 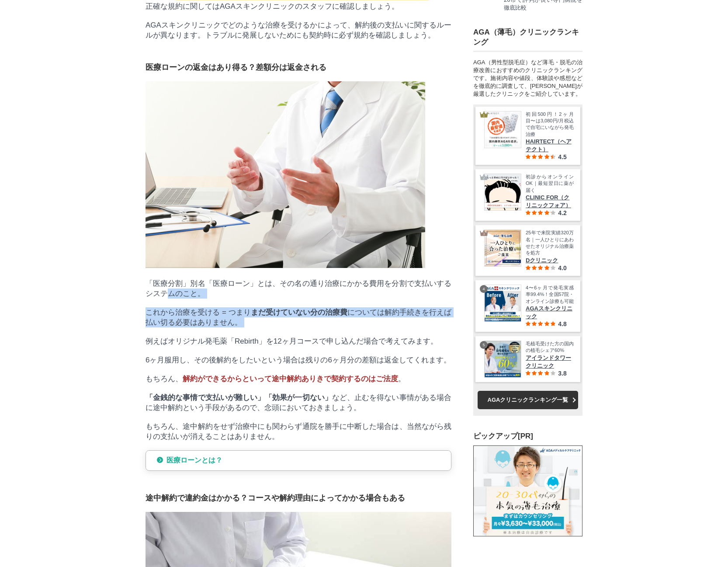 What do you see at coordinates (562, 373) in the screenshot?
I see `span: 3.8` at bounding box center [562, 373].